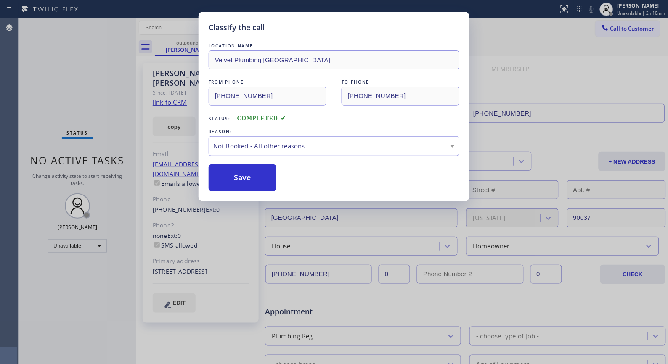 The image size is (668, 364). Describe the element at coordinates (242, 178) in the screenshot. I see `button: Save` at that location.